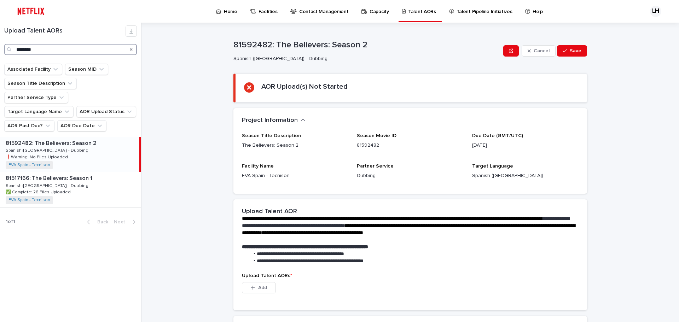 The image size is (679, 322). Describe the element at coordinates (39, 112) in the screenshot. I see `button: Target Language Name` at that location.